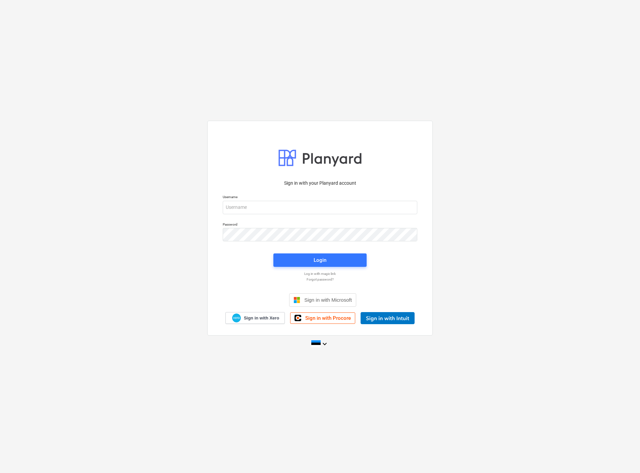 This screenshot has height=473, width=640. What do you see at coordinates (323, 318) in the screenshot?
I see `a: Sign in with Procore` at bounding box center [323, 318].